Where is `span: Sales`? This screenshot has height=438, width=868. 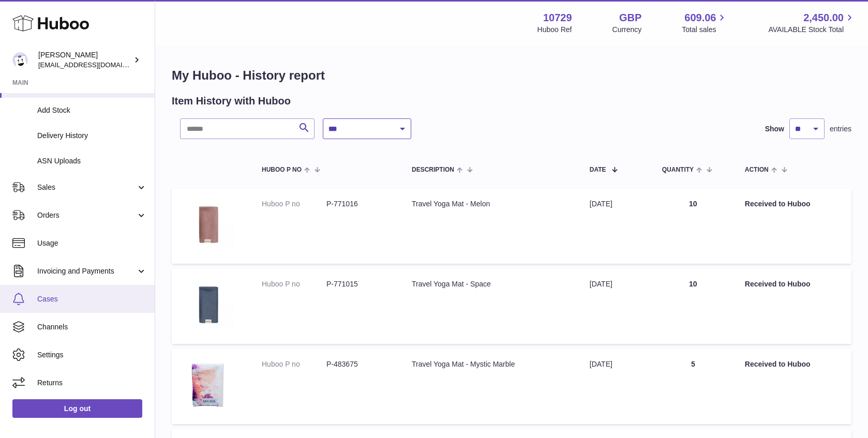
span: Sales is located at coordinates (86, 187).